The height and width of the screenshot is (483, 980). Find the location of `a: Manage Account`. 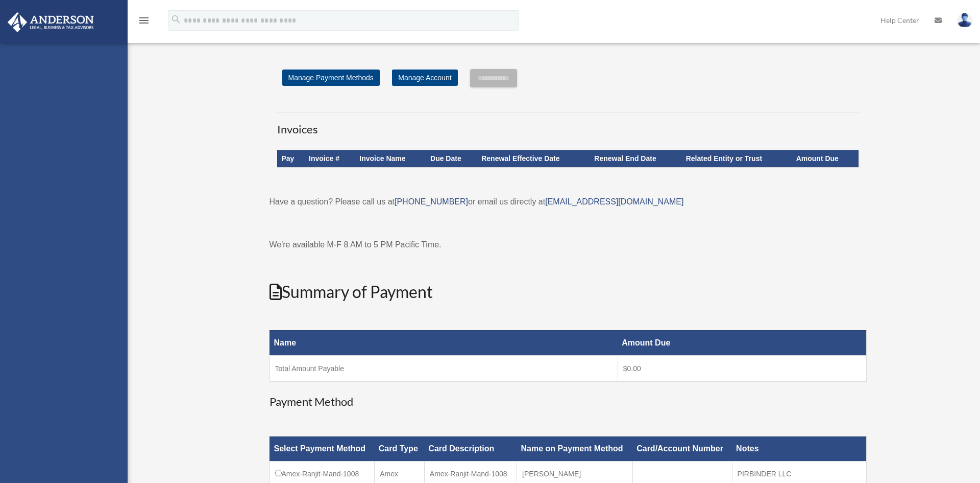

a: Manage Account is located at coordinates (425, 77).